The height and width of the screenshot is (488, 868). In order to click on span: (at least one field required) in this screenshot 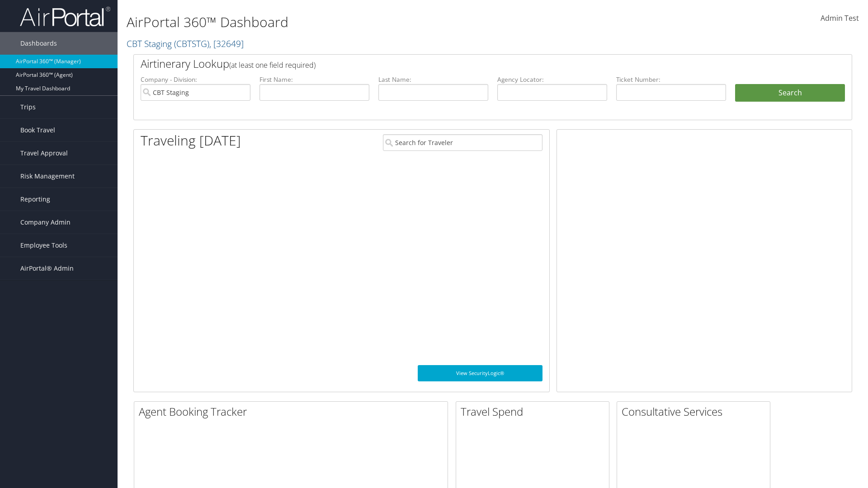, I will do `click(273, 65)`.